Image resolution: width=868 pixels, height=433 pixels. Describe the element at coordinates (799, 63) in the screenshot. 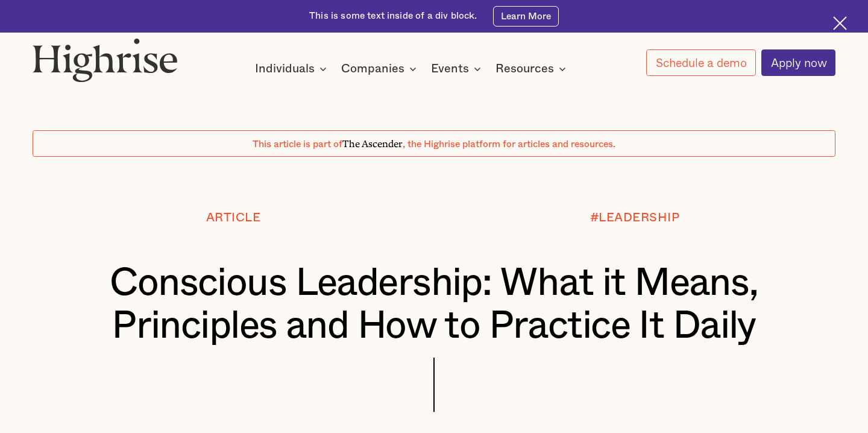

I see `a: Apply now` at that location.